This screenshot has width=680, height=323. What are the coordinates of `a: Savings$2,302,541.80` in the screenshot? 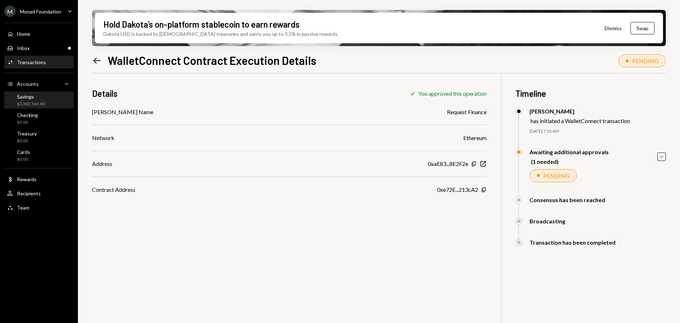 It's located at (39, 100).